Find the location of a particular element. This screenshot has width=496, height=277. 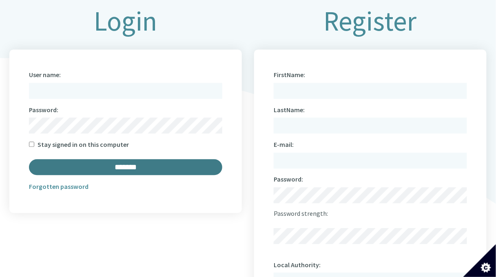

label: FirstName: is located at coordinates (289, 75).